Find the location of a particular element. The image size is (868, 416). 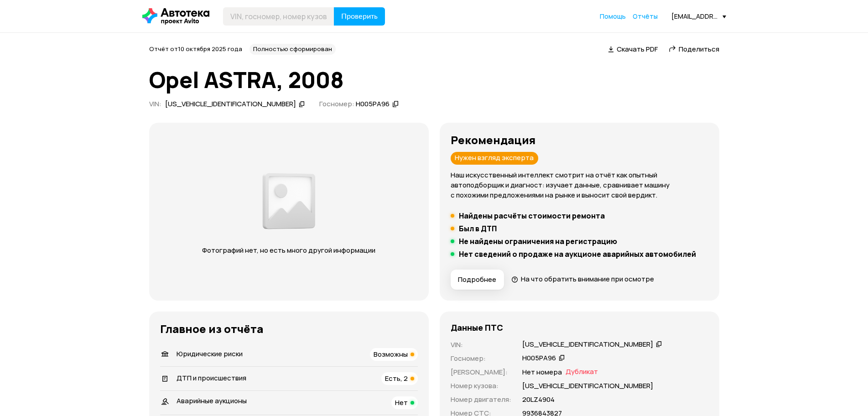

input: VIN, госномер, номер кузова is located at coordinates (279, 16).